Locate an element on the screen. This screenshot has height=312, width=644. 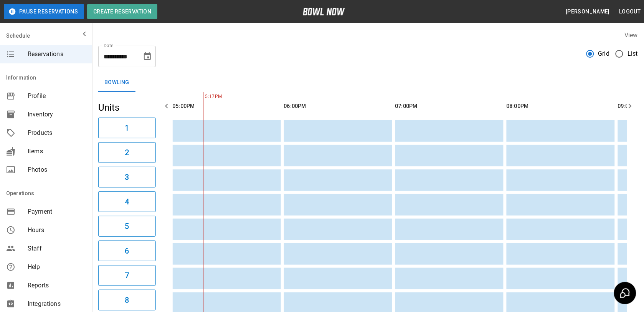
span: Hours is located at coordinates (57, 230).